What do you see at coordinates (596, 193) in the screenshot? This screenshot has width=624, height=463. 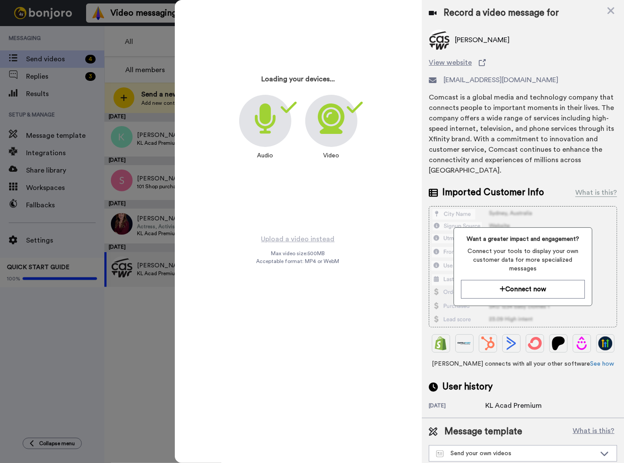 I see `div: What is this?` at bounding box center [596, 193].